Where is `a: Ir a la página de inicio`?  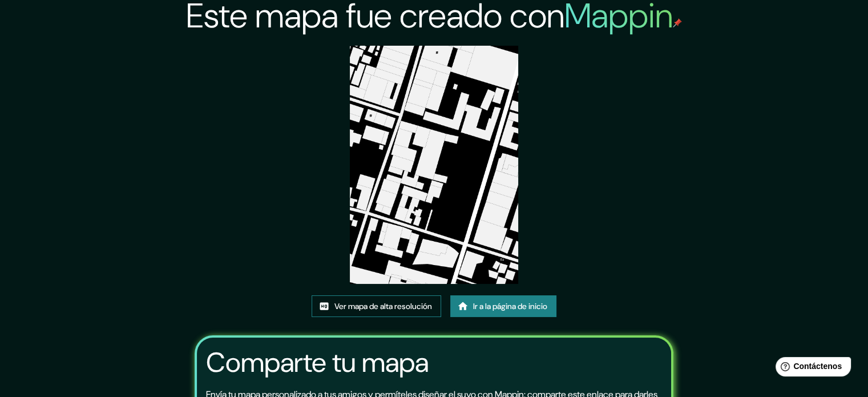 a: Ir a la página de inicio is located at coordinates (503, 306).